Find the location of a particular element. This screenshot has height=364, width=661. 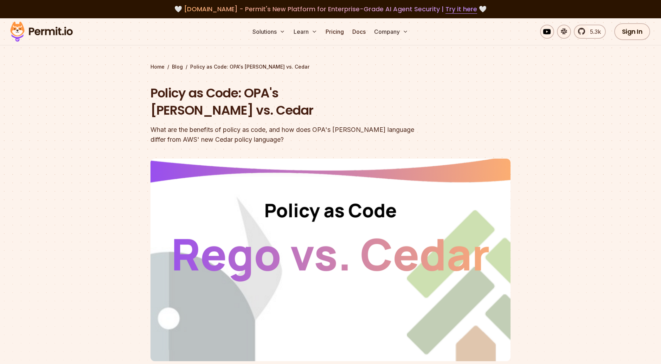

a: Home is located at coordinates (157, 67).